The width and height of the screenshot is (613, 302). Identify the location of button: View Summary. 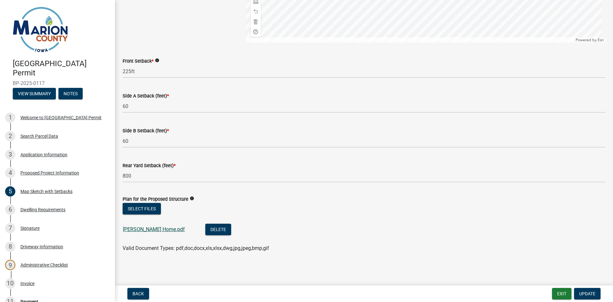
(34, 94).